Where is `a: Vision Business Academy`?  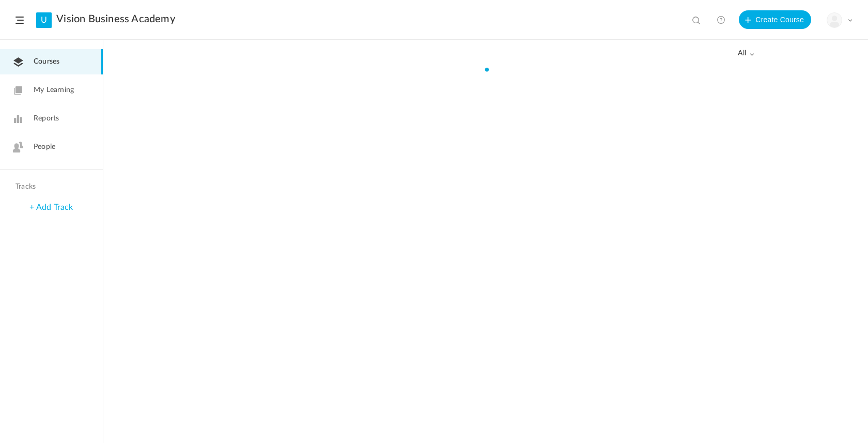
a: Vision Business Academy is located at coordinates (116, 19).